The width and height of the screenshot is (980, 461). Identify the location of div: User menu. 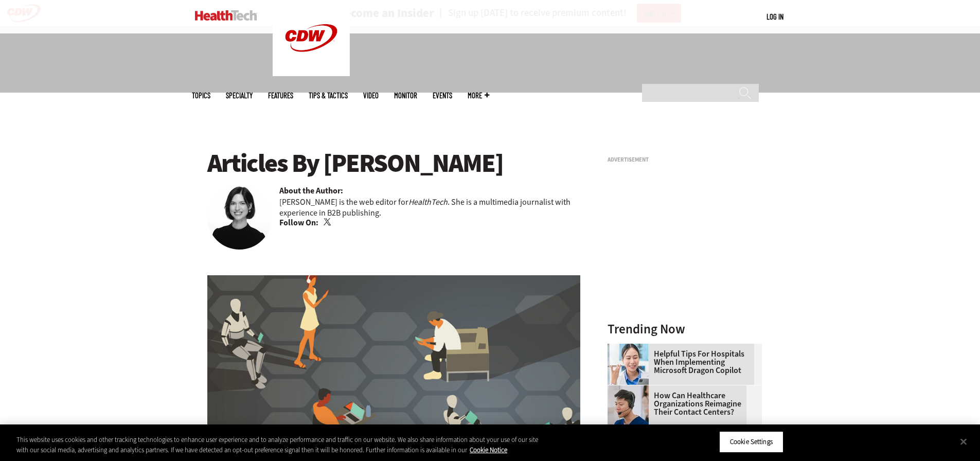
(774, 16).